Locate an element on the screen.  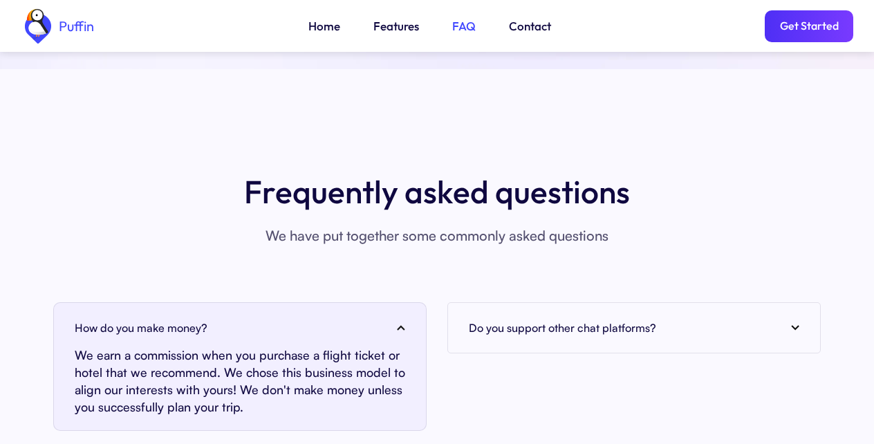
div: Puffin is located at coordinates (75, 26).